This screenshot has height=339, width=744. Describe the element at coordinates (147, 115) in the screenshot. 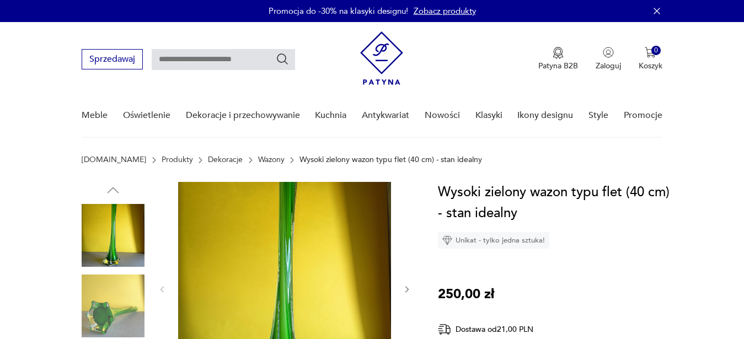

I see `a: Oświetlenie` at that location.